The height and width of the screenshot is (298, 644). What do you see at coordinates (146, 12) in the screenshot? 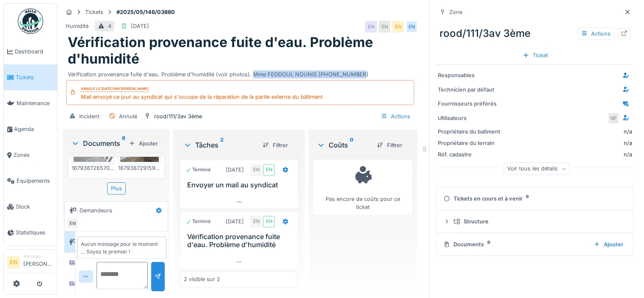
I see `strong: #2025/05/146/03880` at bounding box center [146, 12].